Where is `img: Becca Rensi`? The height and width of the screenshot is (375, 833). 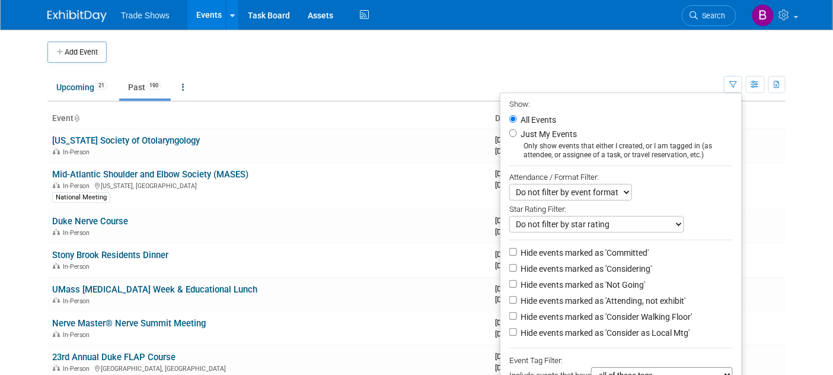
img: Becca Rensi is located at coordinates (763, 15).